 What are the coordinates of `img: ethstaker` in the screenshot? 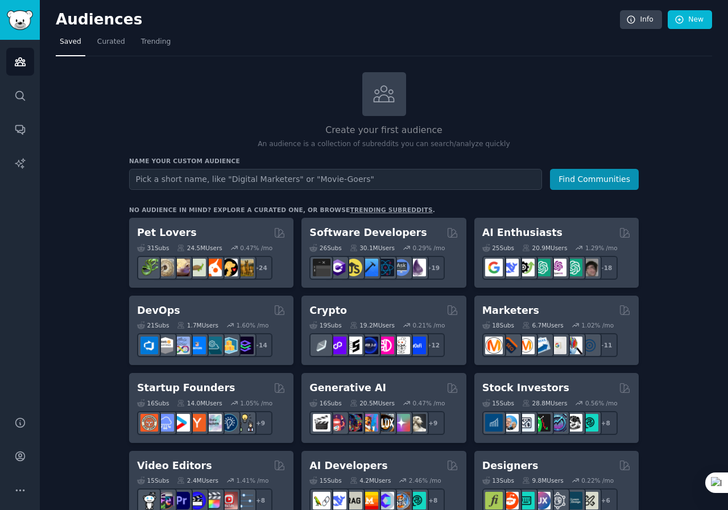 It's located at (353, 345).